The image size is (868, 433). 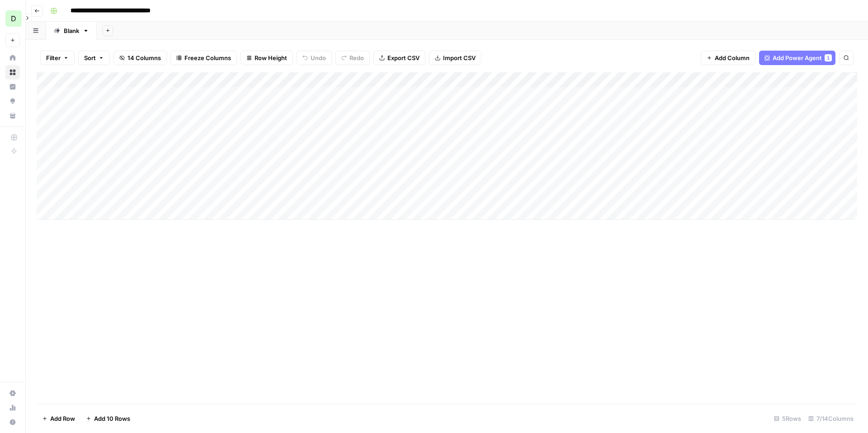 What do you see at coordinates (831, 418) in the screenshot?
I see `div: 7/14 Columns` at bounding box center [831, 418].